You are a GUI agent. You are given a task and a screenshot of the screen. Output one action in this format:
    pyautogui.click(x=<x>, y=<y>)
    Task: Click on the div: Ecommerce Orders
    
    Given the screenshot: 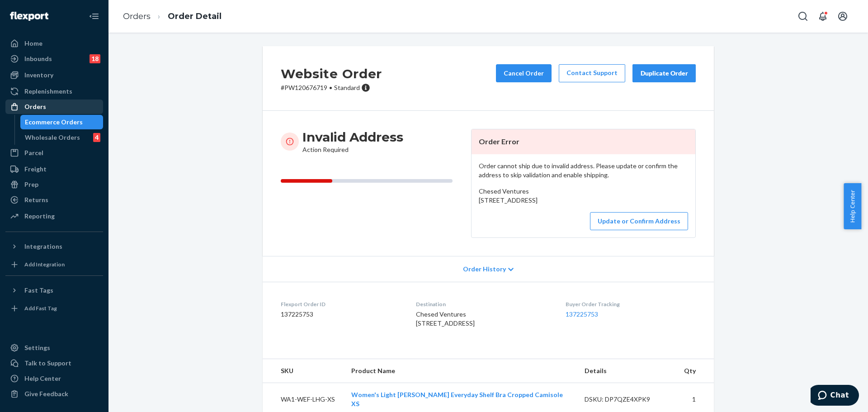 What is the action you would take?
    pyautogui.click(x=54, y=122)
    